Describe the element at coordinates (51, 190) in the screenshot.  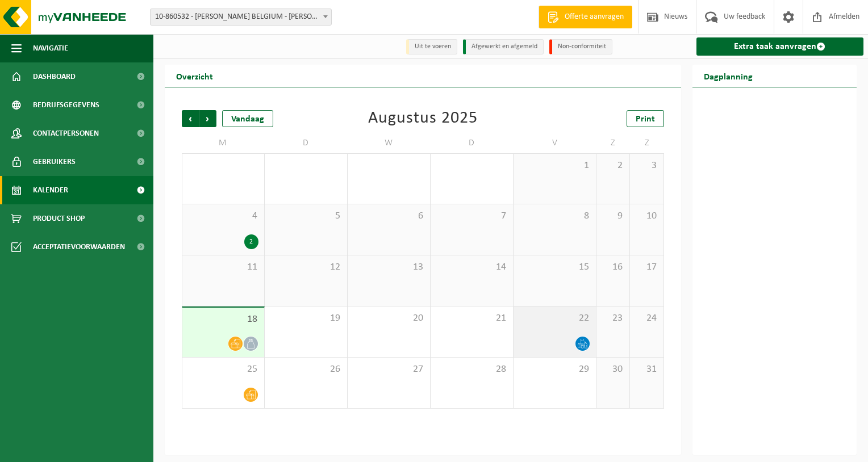
I see `span: Kalender` at that location.